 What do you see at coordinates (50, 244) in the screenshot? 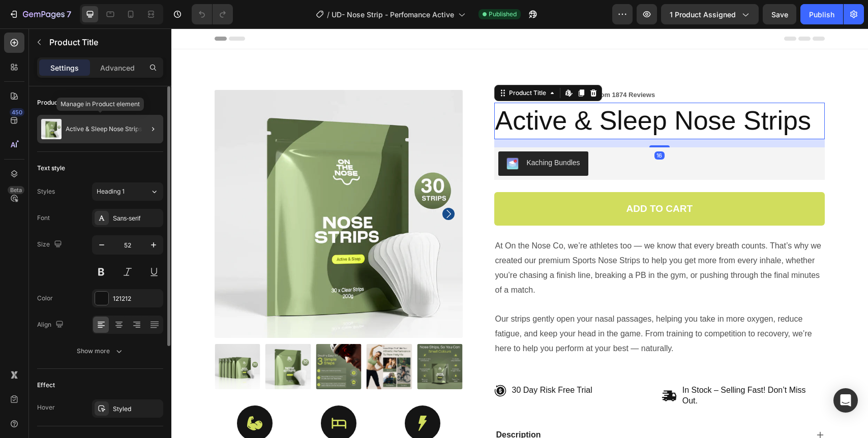
I see `div: Size` at bounding box center [50, 244].